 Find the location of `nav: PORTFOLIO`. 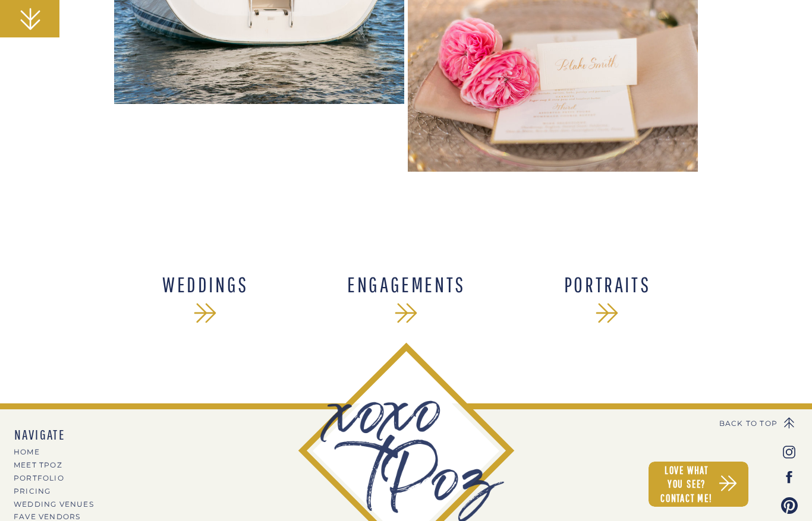

nav: PORTFOLIO is located at coordinates (66, 478).